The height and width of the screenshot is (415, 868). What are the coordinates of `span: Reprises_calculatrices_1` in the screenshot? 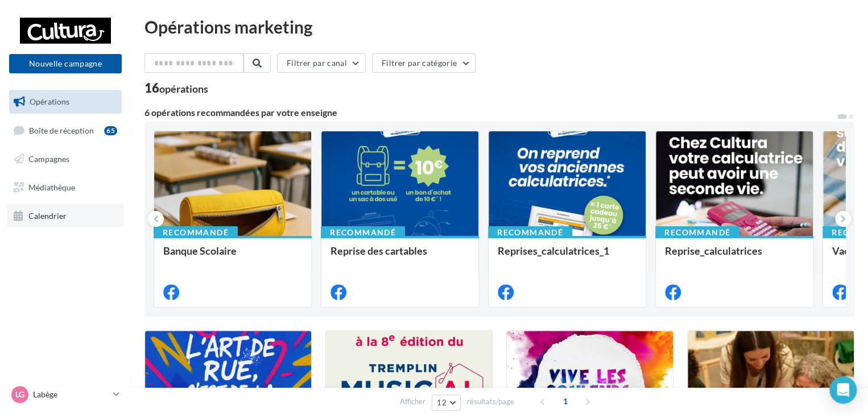 It's located at (553, 250).